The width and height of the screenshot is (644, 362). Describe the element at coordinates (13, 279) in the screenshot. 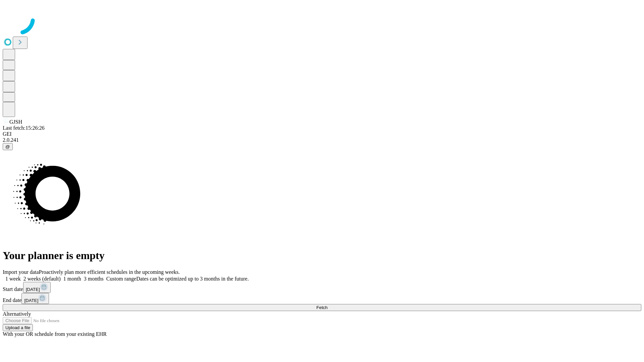

I see `span: 1 week` at that location.